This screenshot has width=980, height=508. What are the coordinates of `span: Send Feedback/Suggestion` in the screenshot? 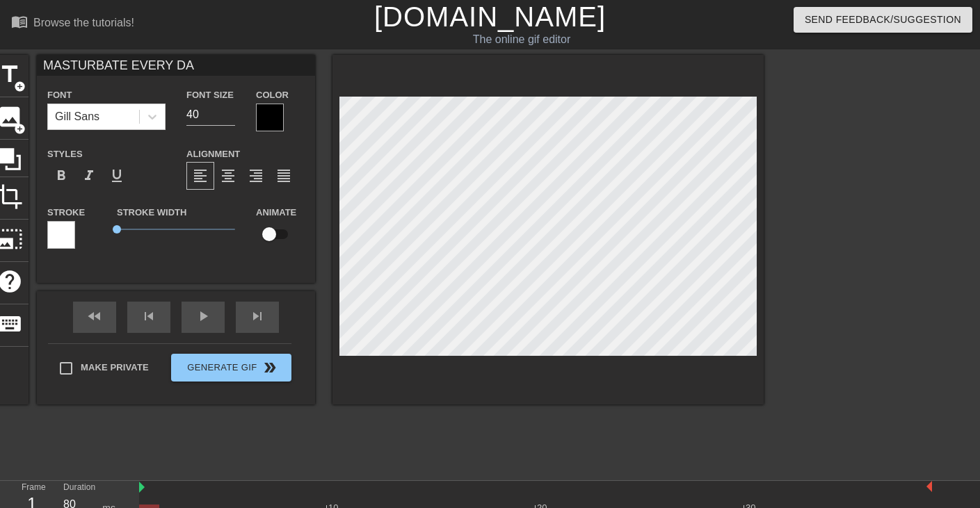 It's located at (882, 19).